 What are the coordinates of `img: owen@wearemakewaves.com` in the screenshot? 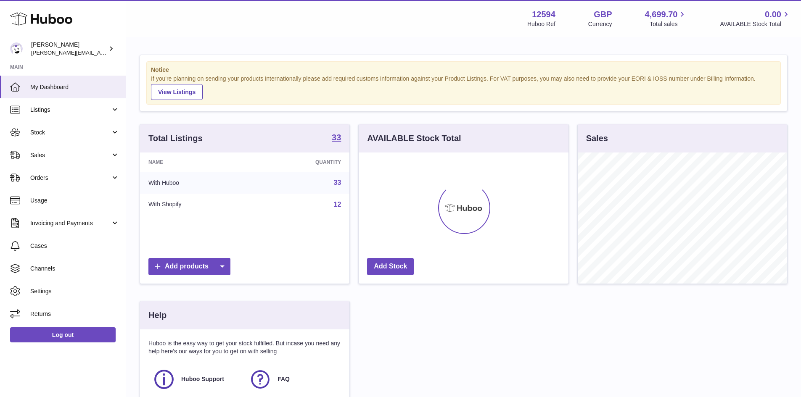 It's located at (16, 49).